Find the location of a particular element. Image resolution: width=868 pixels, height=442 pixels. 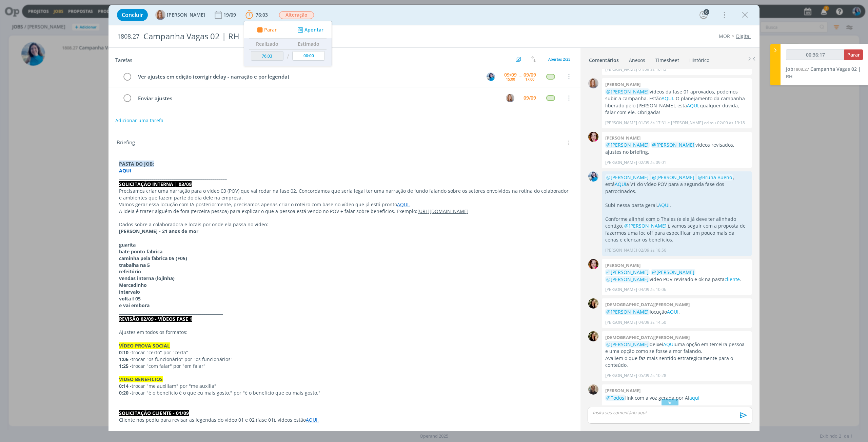

strong: refeitório is located at coordinates (130, 271).